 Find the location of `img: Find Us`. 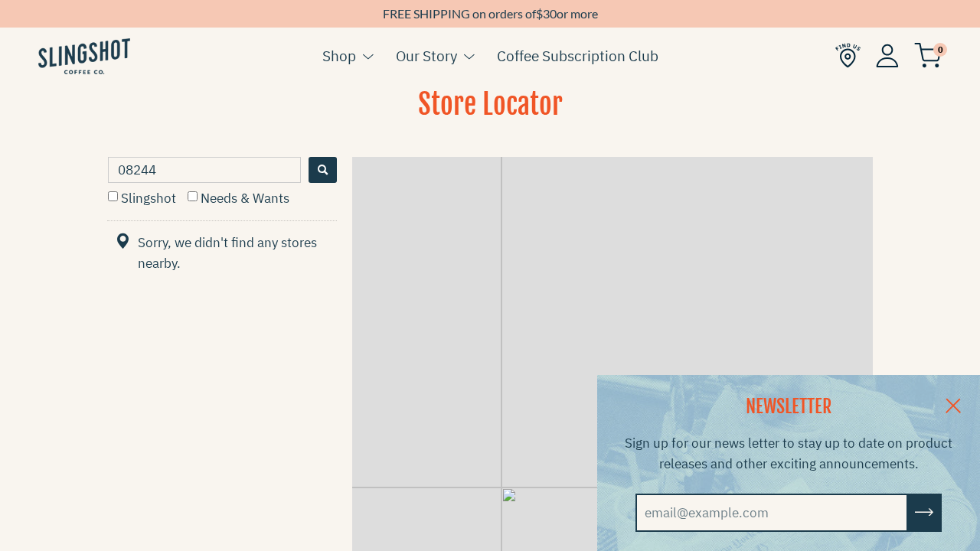

img: Find Us is located at coordinates (848, 55).